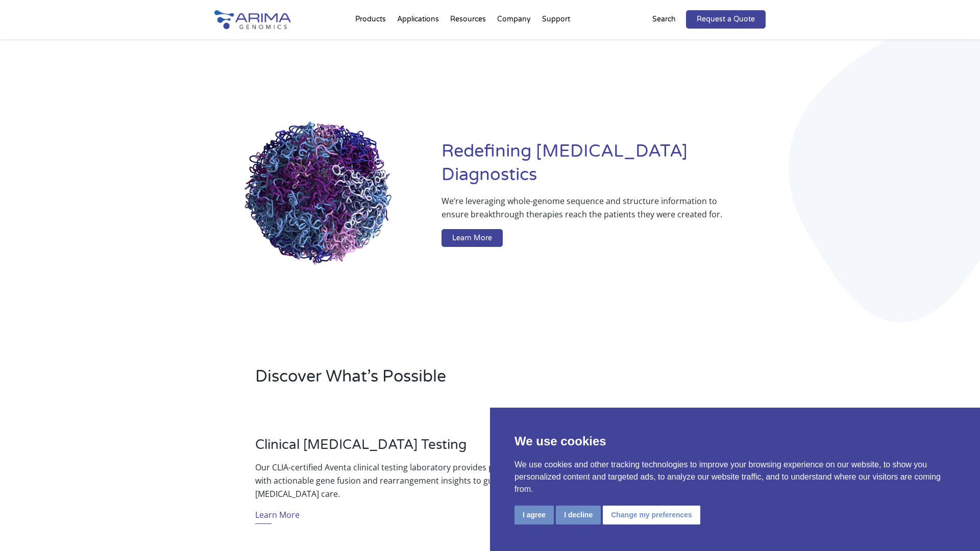  Describe the element at coordinates (726, 20) in the screenshot. I see `a: Request a Quote` at that location.